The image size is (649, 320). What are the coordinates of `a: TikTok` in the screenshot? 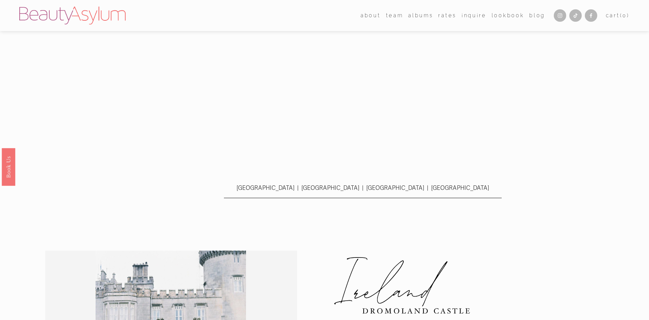 It's located at (575, 16).